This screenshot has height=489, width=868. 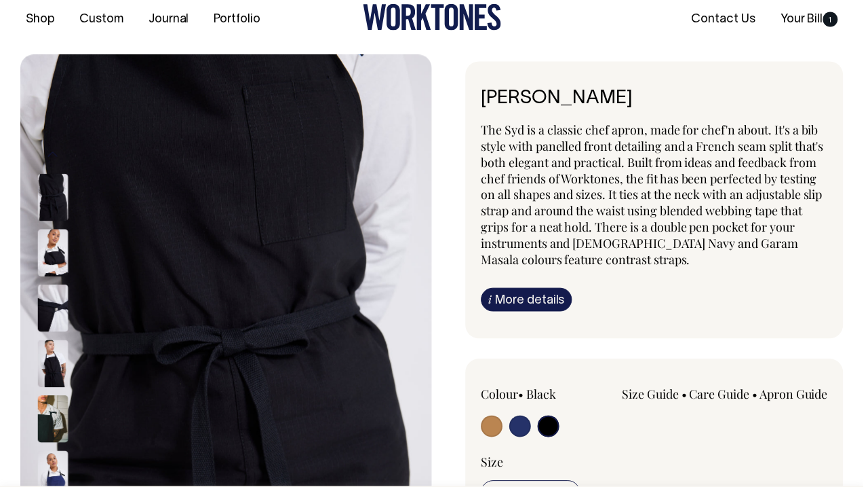 I want to click on span: 1, so click(x=835, y=20).